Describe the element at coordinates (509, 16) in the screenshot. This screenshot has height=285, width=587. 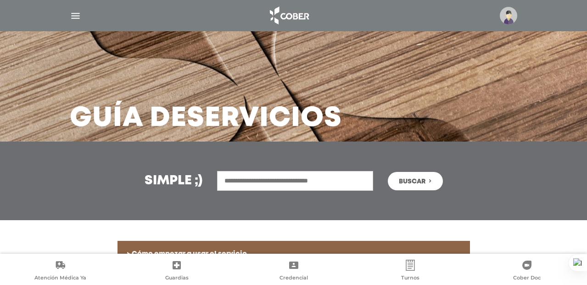
I see `img: profile-placeholder.svg` at that location.